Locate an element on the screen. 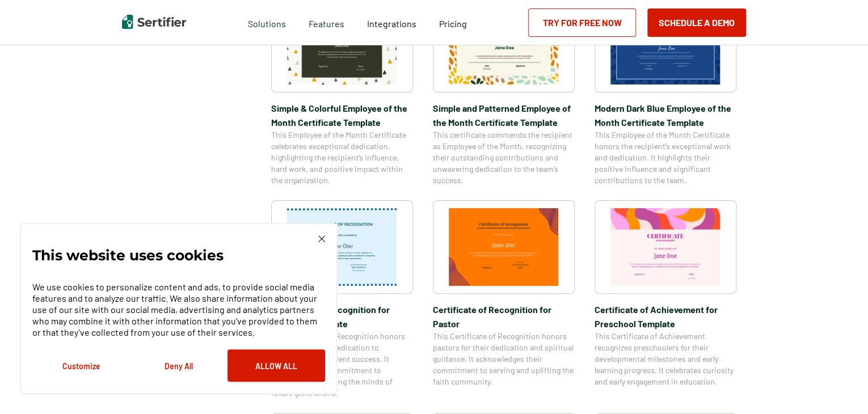  img: Certificate of Recognition for Teachers Template is located at coordinates (342, 247).